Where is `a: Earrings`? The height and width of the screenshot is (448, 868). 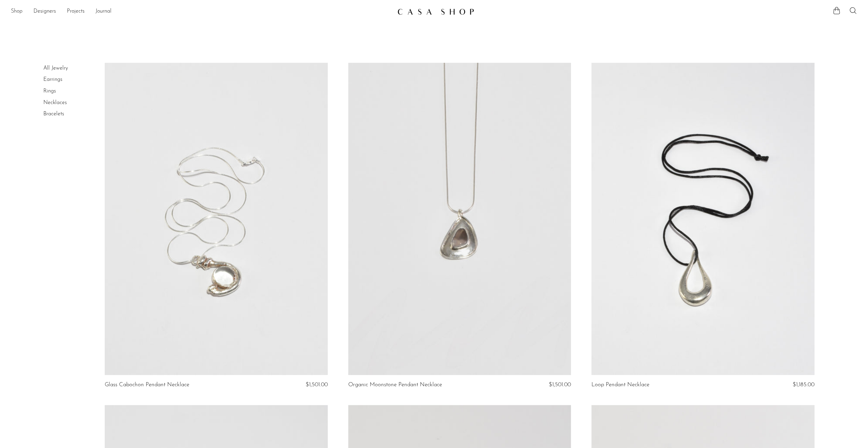
a: Earrings is located at coordinates (53, 79).